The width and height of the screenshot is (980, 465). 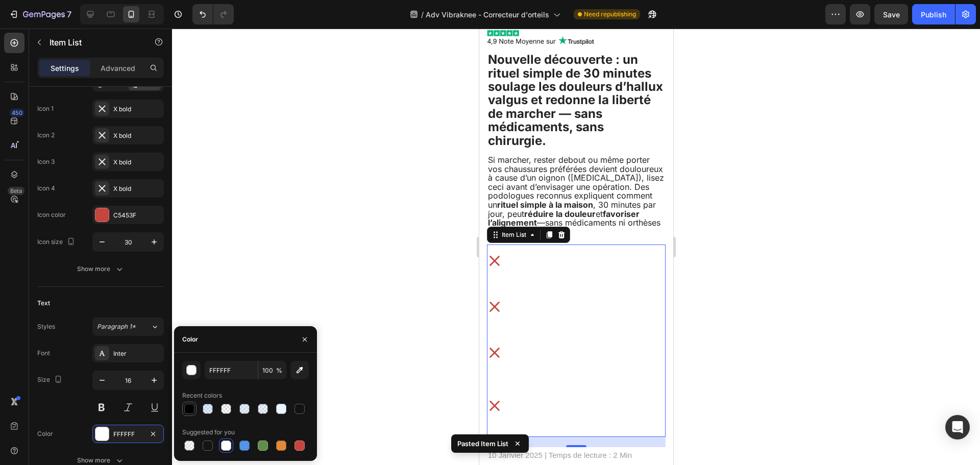 I want to click on p: : invasive, coûteuse, convalescence; et les muscles., so click(x=107, y=370).